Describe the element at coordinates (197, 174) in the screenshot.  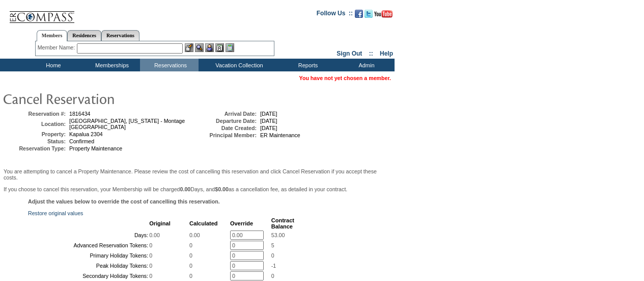
I see `p: You are attempting to cancel a Property Maintenance. Please review the cost of cancelling this re...` at that location.